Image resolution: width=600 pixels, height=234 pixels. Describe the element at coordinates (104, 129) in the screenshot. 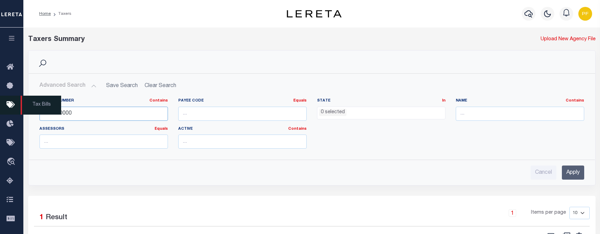

I see `label: Assessors` at that location.